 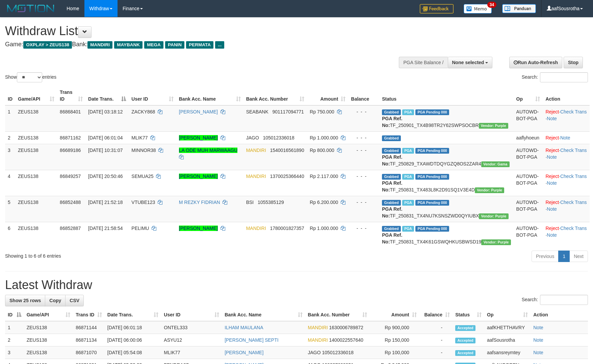 What do you see at coordinates (364, 95) in the screenshot?
I see `th: Balance` at bounding box center [364, 95].